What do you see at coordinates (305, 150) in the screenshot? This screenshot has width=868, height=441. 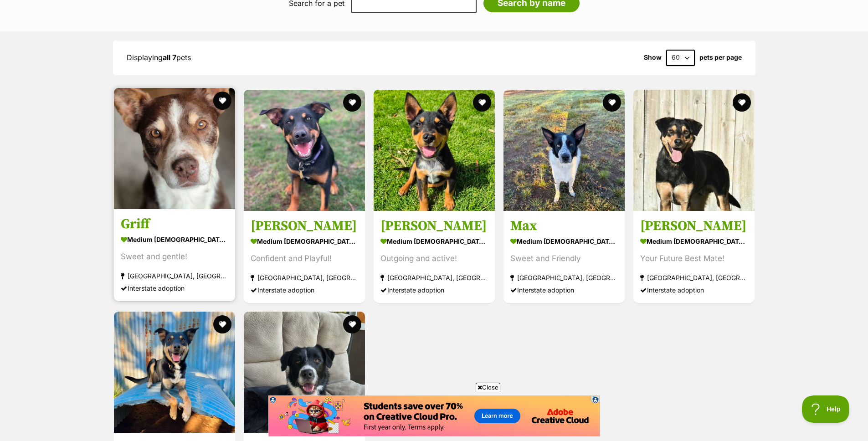 I see `img: Buller` at bounding box center [305, 150].